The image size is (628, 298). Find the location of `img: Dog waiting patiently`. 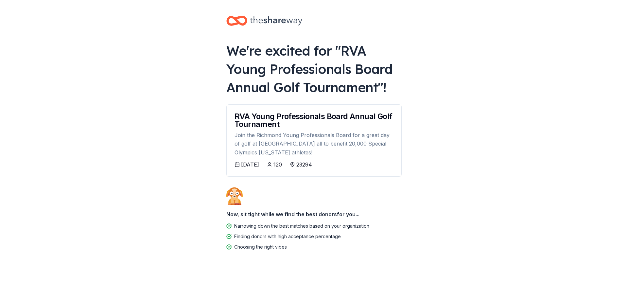

img: Dog waiting patiently is located at coordinates (235, 196).